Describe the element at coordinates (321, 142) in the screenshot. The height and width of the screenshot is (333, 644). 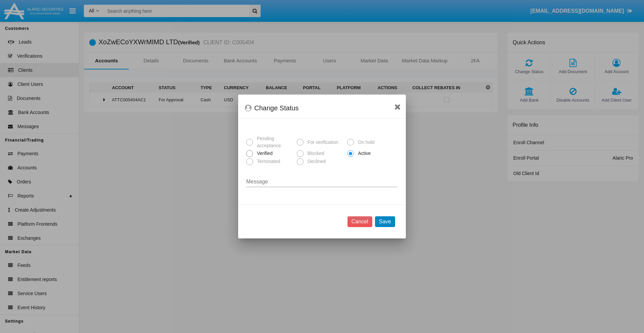
I see `span: For verification` at that location.